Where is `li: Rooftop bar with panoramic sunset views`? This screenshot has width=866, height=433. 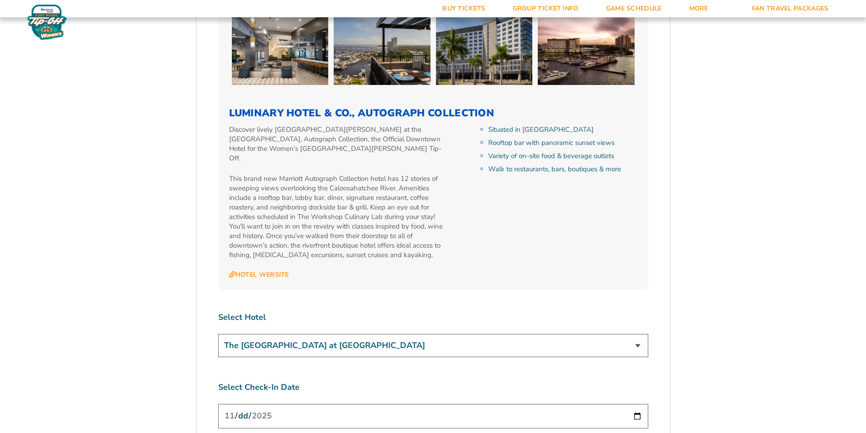 li: Rooftop bar with panoramic sunset views is located at coordinates (563, 143).